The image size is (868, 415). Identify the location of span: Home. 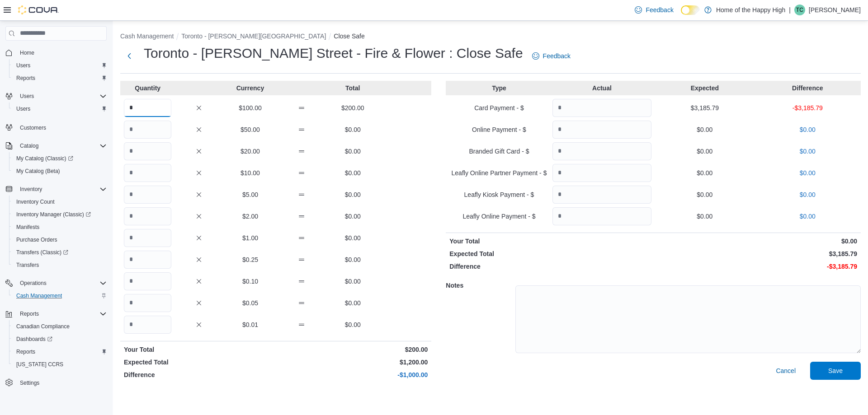
(62, 53).